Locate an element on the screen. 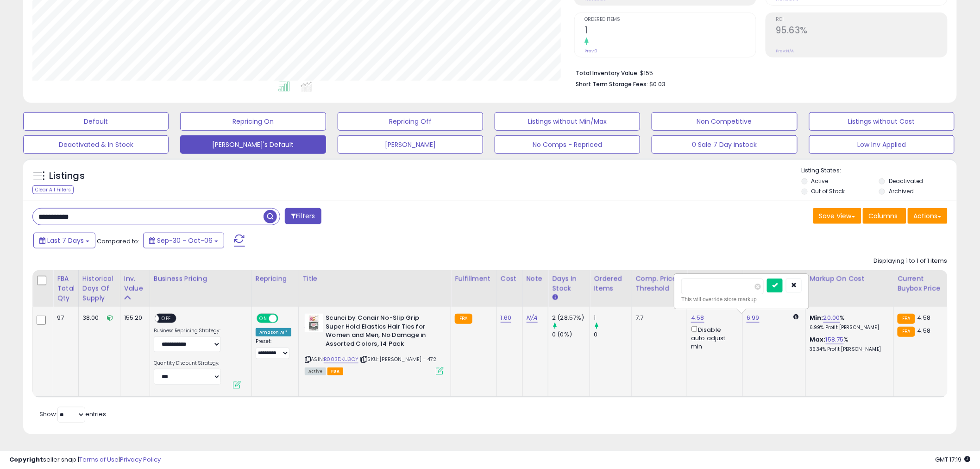  button: Repricing Off is located at coordinates (411, 122).